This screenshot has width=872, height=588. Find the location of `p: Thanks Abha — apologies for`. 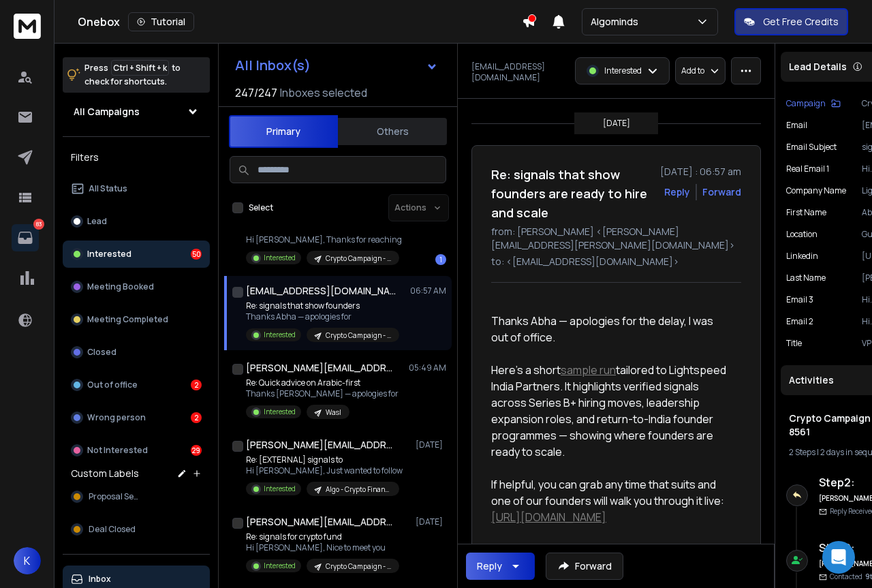

p: Thanks Abha — apologies for is located at coordinates (322, 317).